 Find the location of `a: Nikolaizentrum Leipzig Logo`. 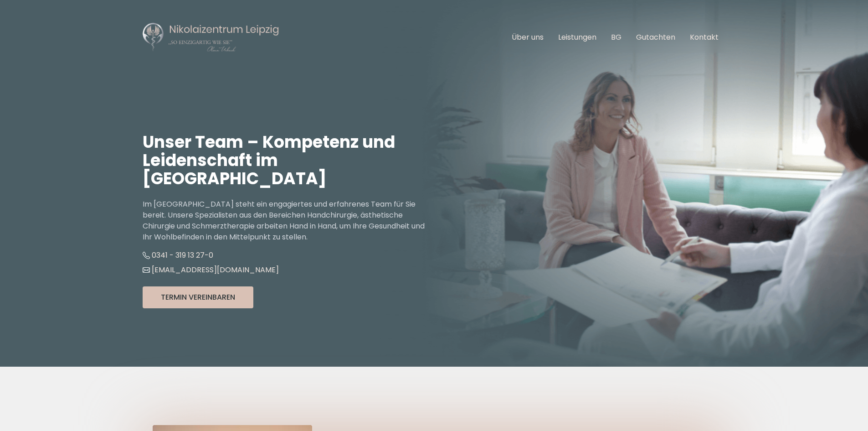

a: Nikolaizentrum Leipzig Logo is located at coordinates (211, 37).